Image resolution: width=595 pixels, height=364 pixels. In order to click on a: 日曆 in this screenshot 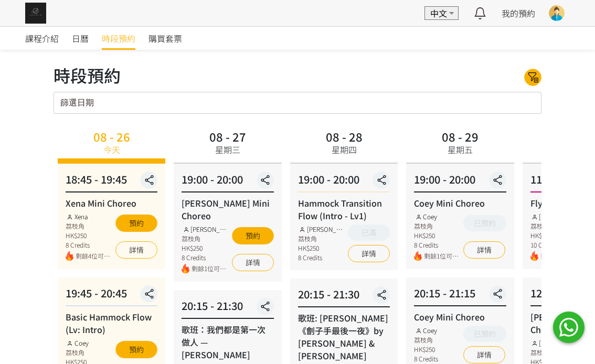, I will do `click(80, 38)`.